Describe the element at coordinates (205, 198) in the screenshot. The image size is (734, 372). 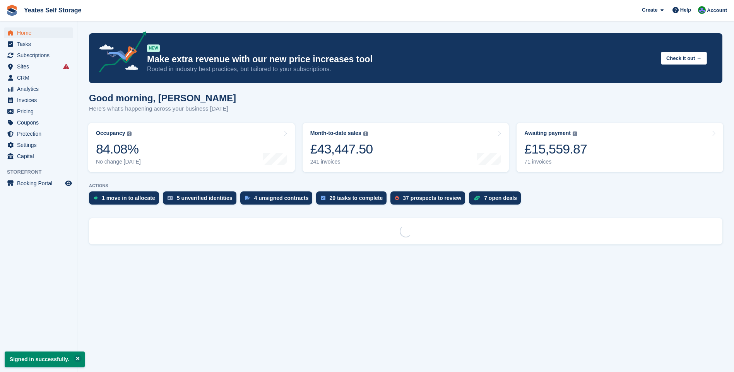
I see `div: 5 unverified identities` at that location.